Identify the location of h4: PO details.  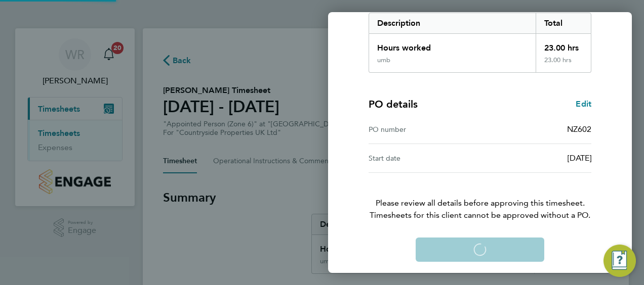
(393, 104).